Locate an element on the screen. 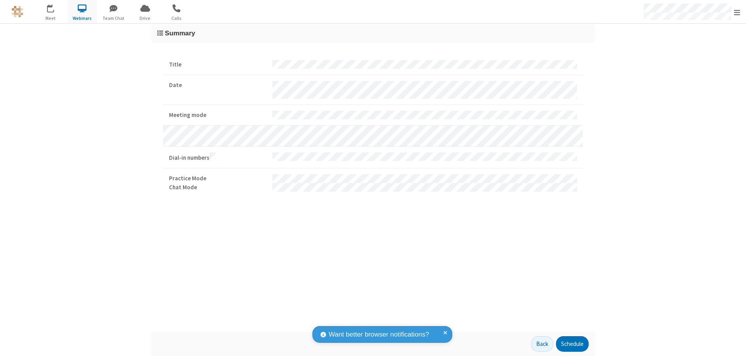 This screenshot has width=746, height=356. span: Summary is located at coordinates (180, 33).